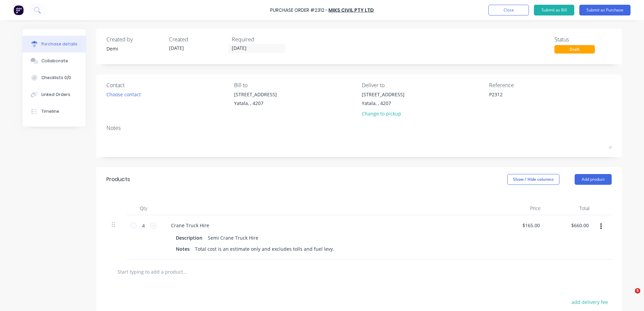 The width and height of the screenshot is (644, 311). What do you see at coordinates (123, 94) in the screenshot?
I see `div: Choose contact` at bounding box center [123, 94].